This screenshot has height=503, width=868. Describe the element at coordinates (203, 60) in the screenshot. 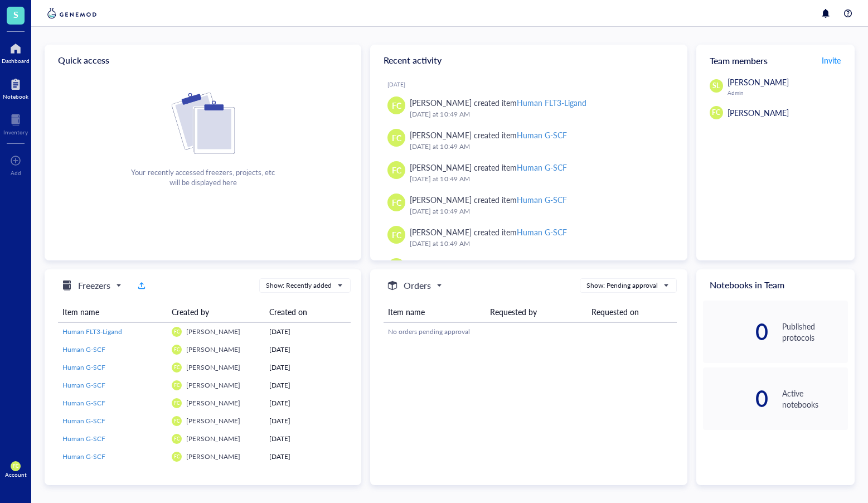

I see `div: Quick access` at that location.